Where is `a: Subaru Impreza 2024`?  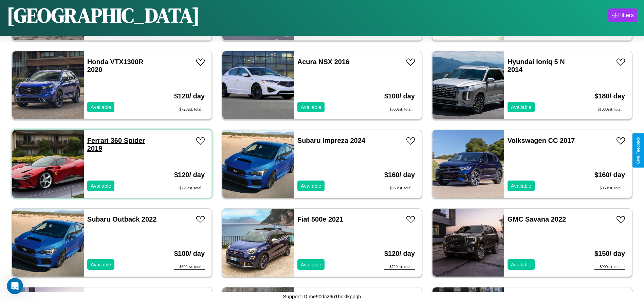
a: Subaru Impreza 2024 is located at coordinates (332, 140).